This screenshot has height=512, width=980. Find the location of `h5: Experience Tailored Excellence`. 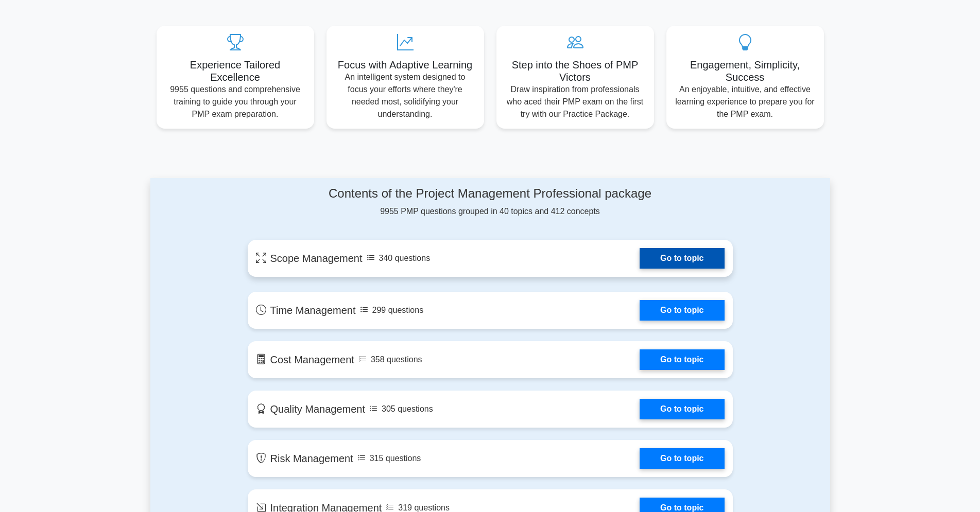

h5: Experience Tailored Excellence is located at coordinates (235, 71).